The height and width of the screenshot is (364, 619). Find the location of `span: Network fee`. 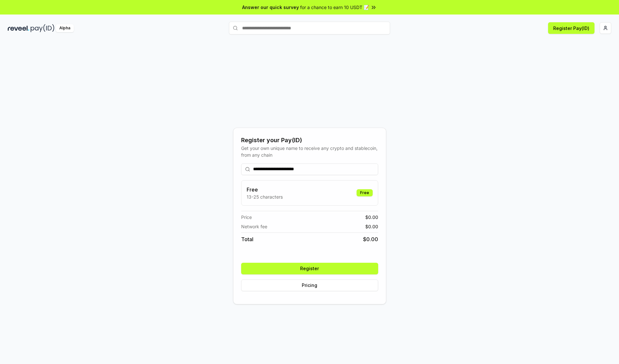

span: Network fee is located at coordinates (254, 226).